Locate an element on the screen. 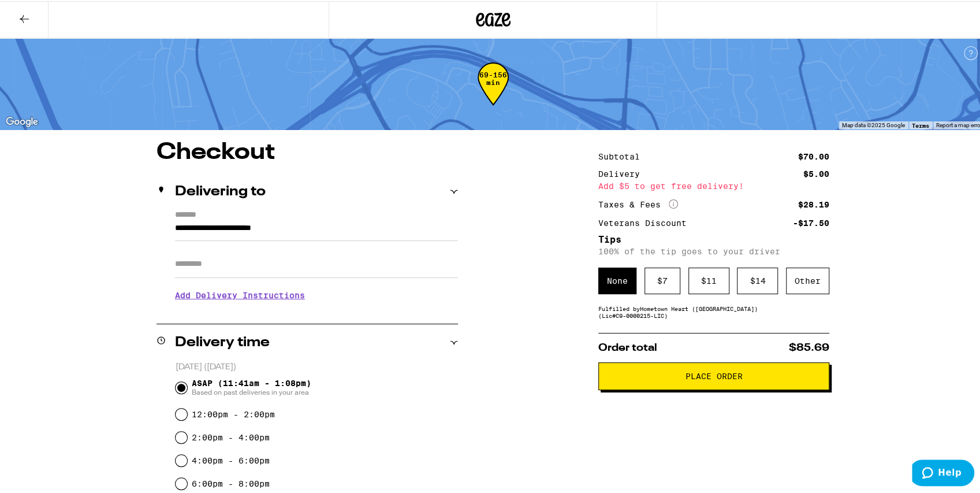 This screenshot has width=980, height=493. span: $85.69 is located at coordinates (809, 347).